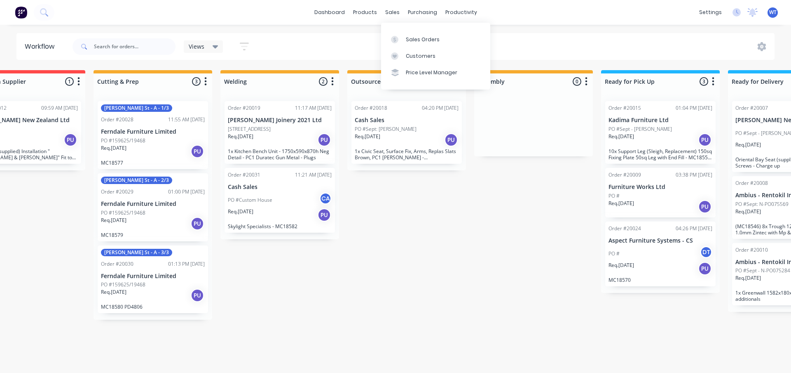 This screenshot has width=791, height=373. Describe the element at coordinates (244, 175) in the screenshot. I see `div: Order #20031` at that location.